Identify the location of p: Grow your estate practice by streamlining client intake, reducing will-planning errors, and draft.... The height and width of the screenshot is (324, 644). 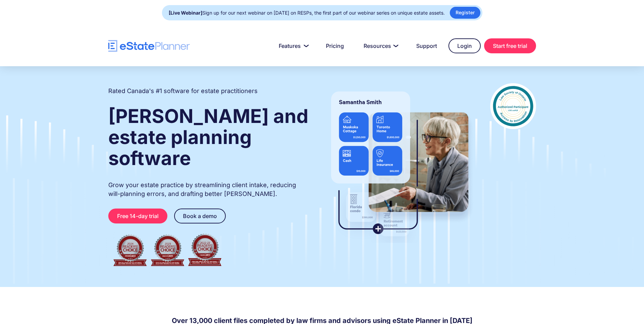
(209, 189).